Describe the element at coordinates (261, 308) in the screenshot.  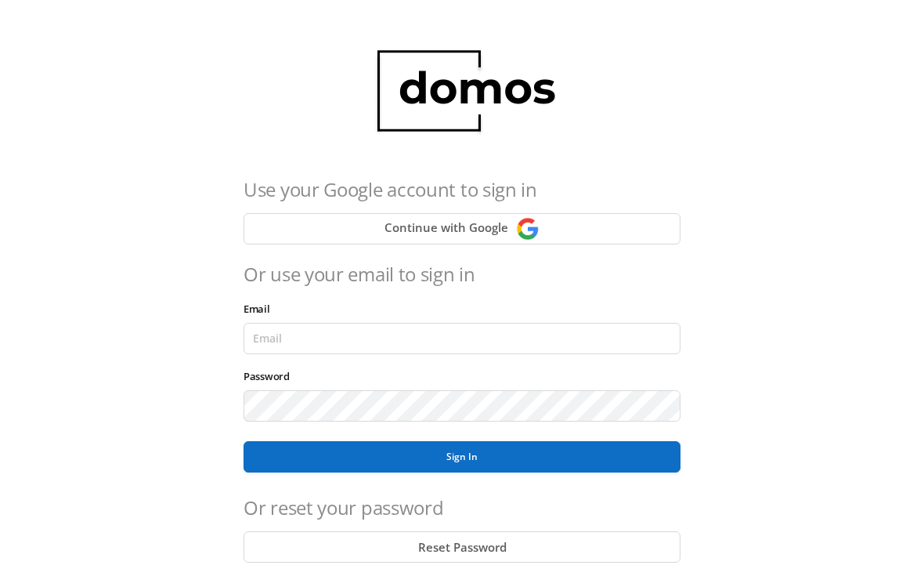
I see `label: Email` at that location.